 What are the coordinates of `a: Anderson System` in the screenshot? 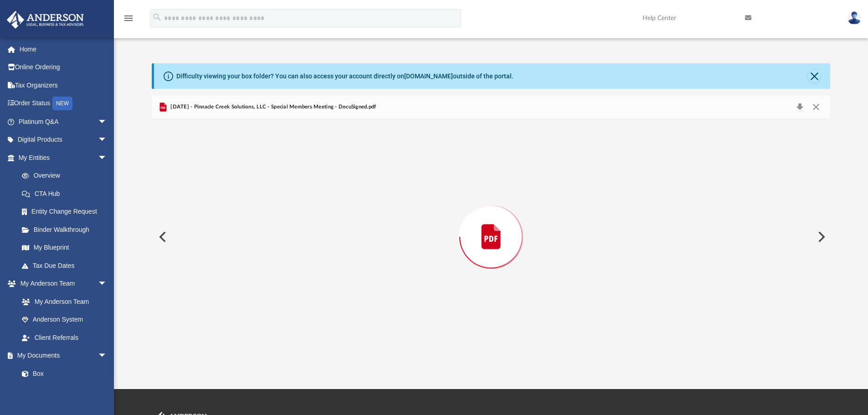 It's located at (64, 320).